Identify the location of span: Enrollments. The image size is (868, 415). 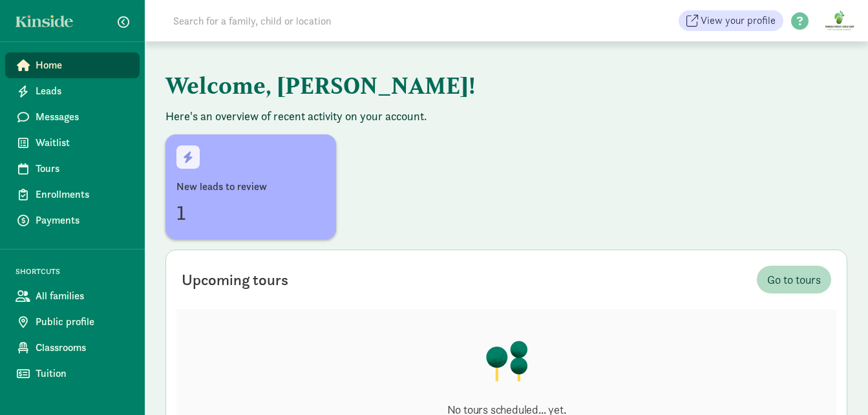
(82, 195).